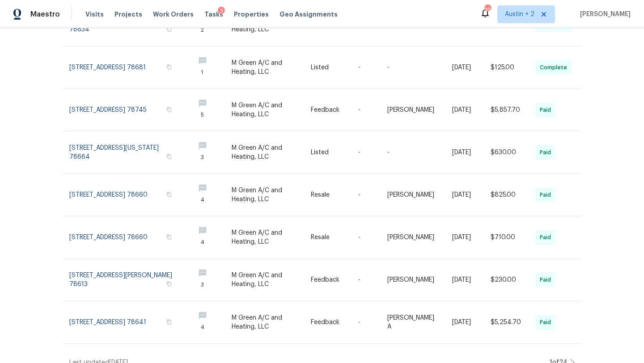 This screenshot has width=644, height=363. Describe the element at coordinates (128, 14) in the screenshot. I see `span: Projects` at that location.